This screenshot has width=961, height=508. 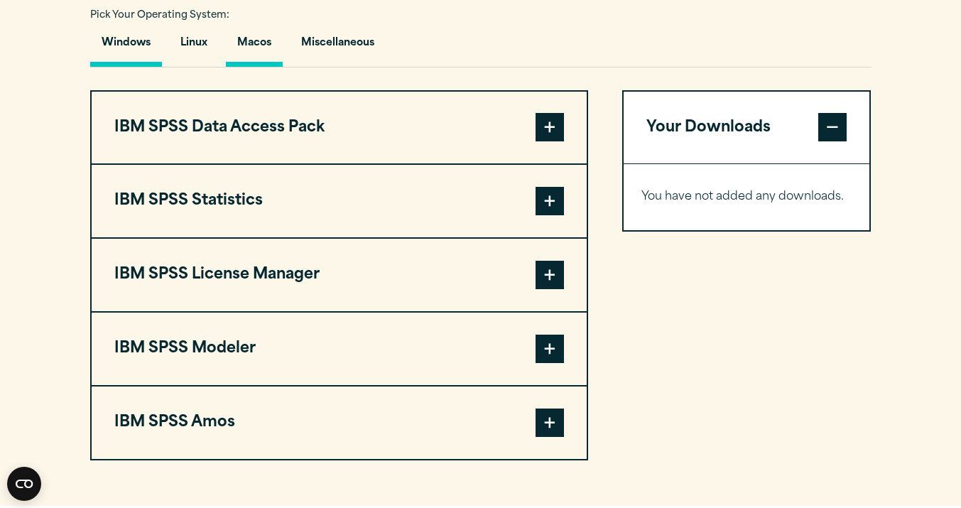 I want to click on div: Your Downloads, so click(x=747, y=197).